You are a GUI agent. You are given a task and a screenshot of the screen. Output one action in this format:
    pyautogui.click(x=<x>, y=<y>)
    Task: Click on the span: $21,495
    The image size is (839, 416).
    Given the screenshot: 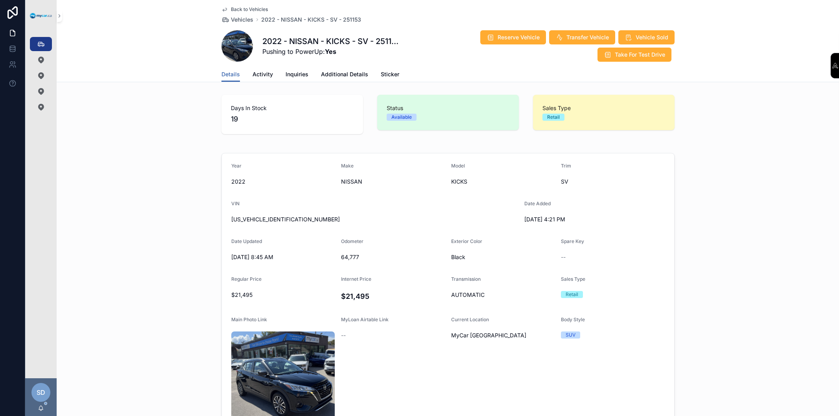 What is the action you would take?
    pyautogui.click(x=283, y=295)
    